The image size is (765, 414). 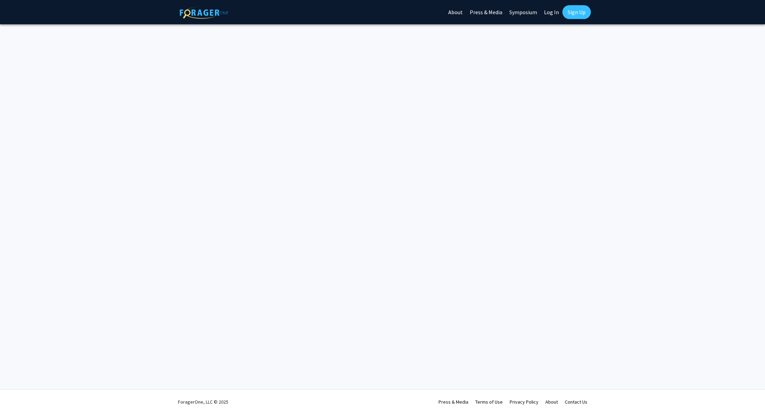 I want to click on a: About, so click(x=551, y=402).